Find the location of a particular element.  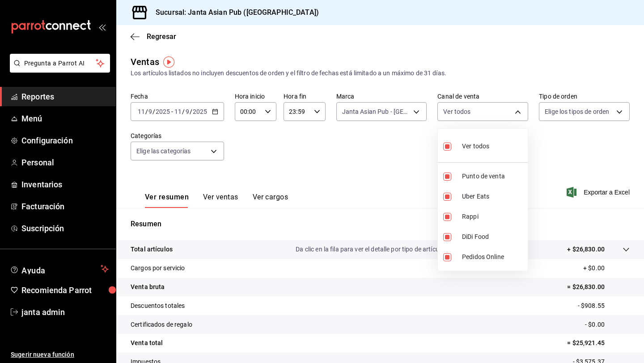

span: Punto de venta is located at coordinates (493, 176).